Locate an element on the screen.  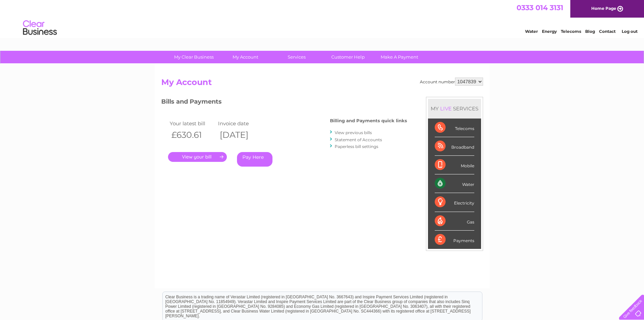
img: logo.png is located at coordinates (40, 28).